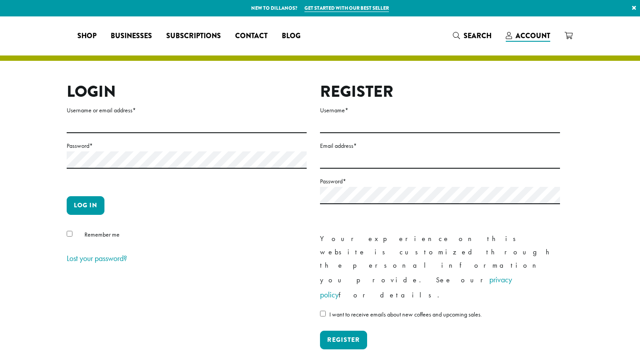 This screenshot has width=640, height=364. Describe the element at coordinates (85, 206) in the screenshot. I see `button: Log in` at that location.